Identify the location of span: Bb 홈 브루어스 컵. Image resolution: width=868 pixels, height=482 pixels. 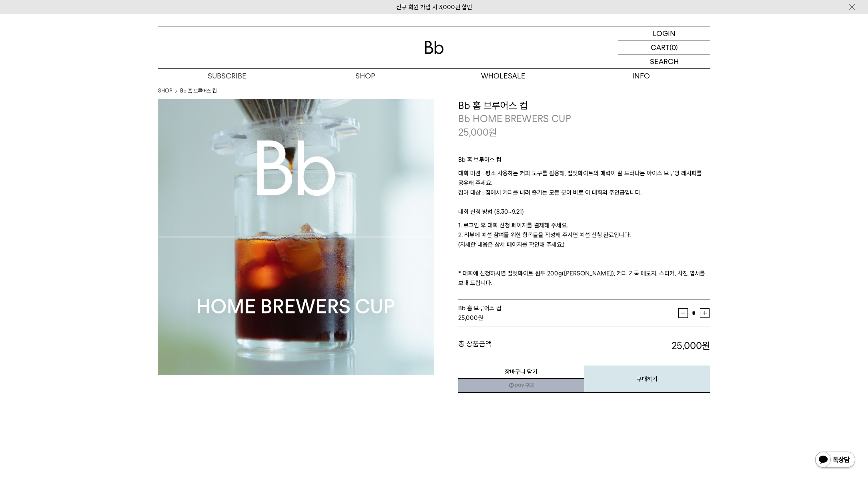
(479, 309).